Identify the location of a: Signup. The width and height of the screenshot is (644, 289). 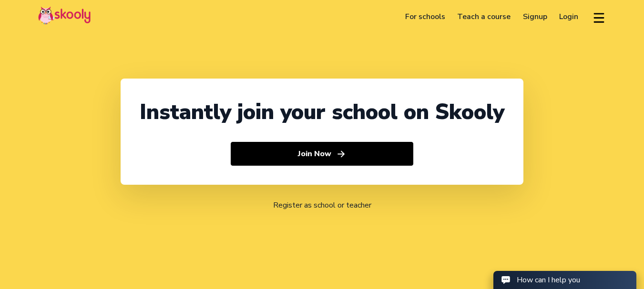
(535, 16).